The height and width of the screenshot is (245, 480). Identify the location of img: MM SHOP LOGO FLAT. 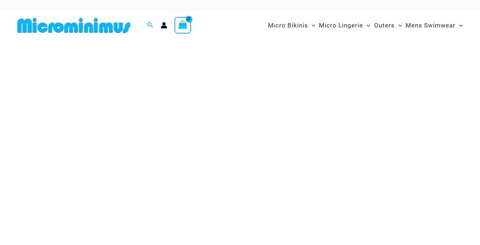
(74, 25).